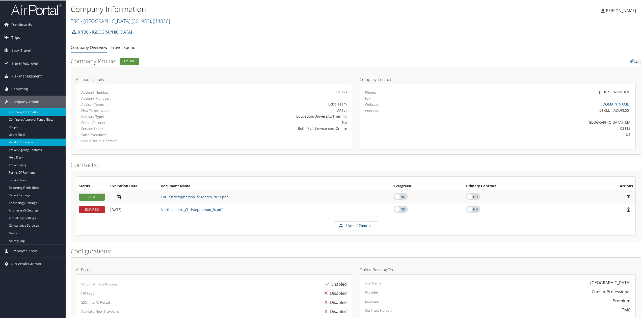 This screenshot has width=644, height=318. I want to click on label: Address:, so click(371, 110).